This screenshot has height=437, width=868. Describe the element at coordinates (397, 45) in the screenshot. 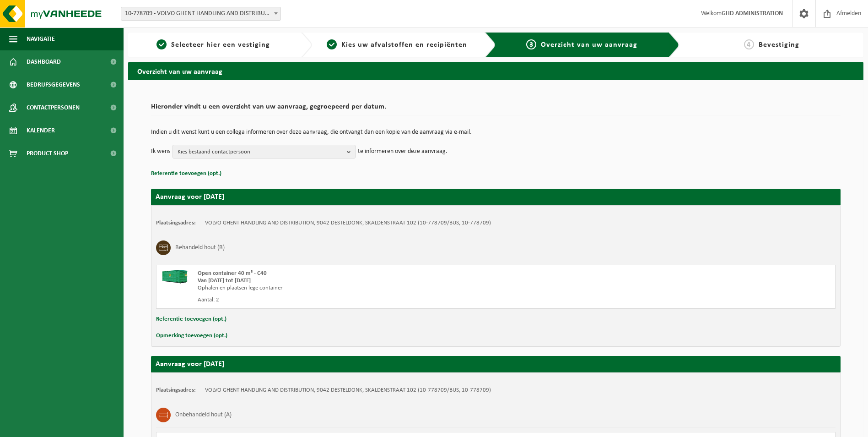

I see `a: 2Kies uw afvalstoffen en recipiënten` at that location.